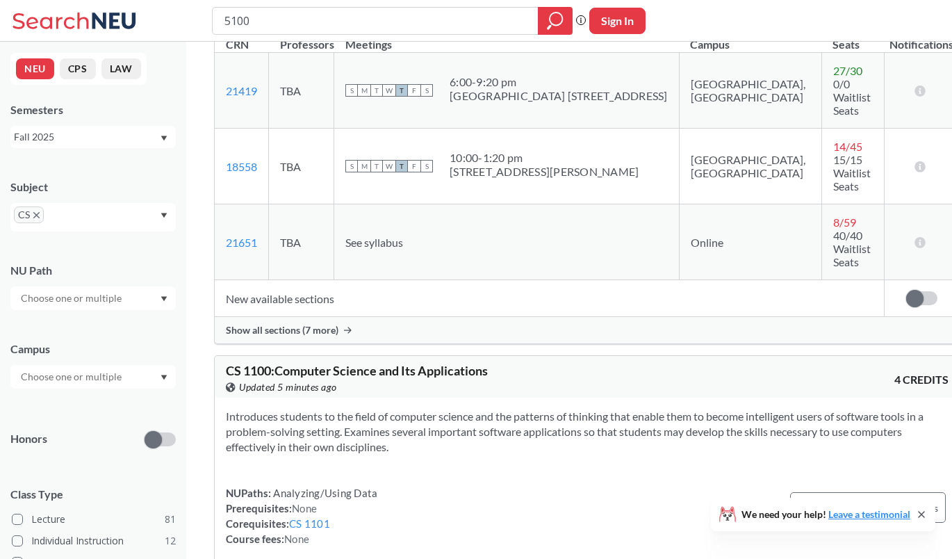 The width and height of the screenshot is (952, 559). What do you see at coordinates (848, 70) in the screenshot?
I see `span: 27 / 30` at bounding box center [848, 70].